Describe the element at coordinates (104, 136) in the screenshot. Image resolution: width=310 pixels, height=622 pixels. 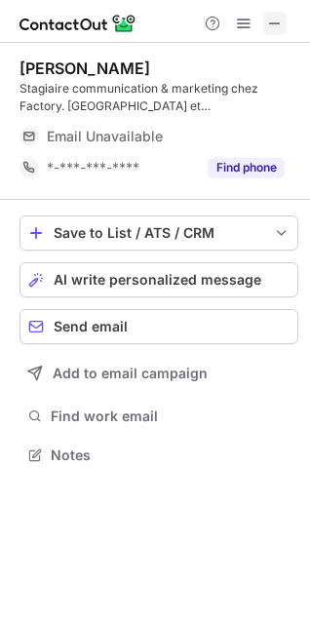
I see `span: Email Unavailable` at that location.